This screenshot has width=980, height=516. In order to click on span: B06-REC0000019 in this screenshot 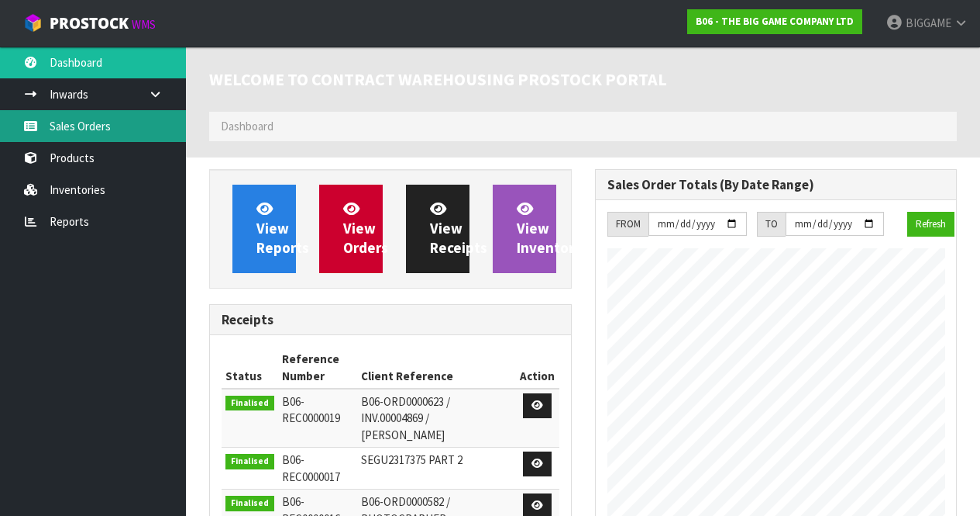, I will do `click(311, 410)`.